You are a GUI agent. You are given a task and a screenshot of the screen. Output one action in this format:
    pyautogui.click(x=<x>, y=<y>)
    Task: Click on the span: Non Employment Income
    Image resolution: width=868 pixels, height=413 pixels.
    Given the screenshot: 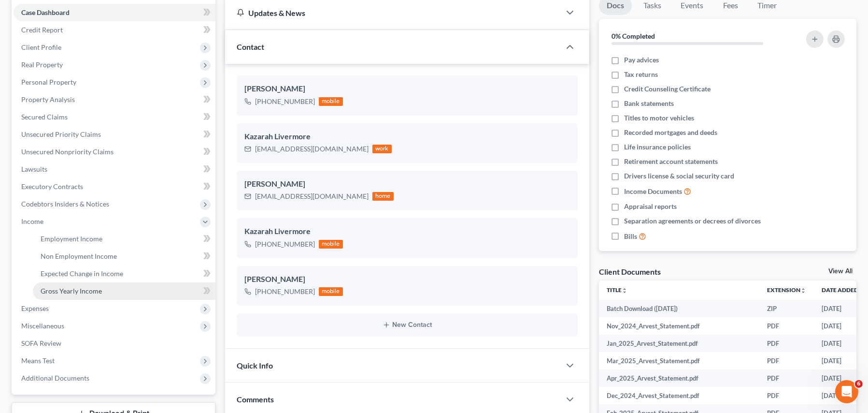 What is the action you would take?
    pyautogui.click(x=79, y=256)
    